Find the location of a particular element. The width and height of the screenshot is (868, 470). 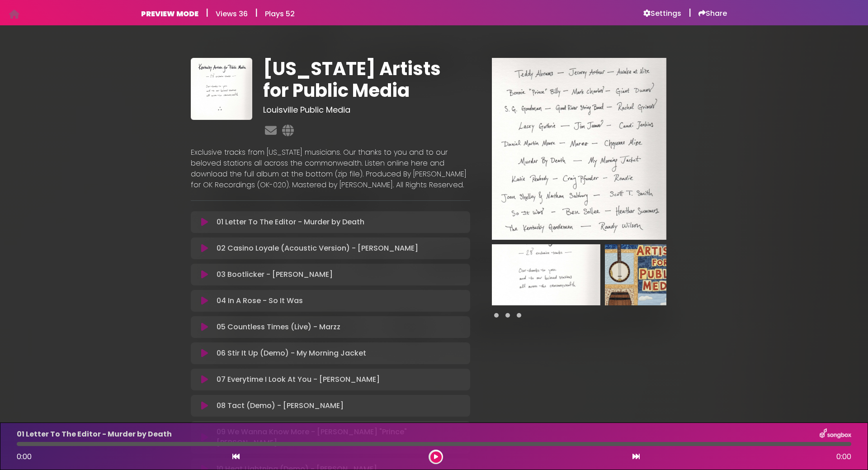

p: 05 Countless Times (Live) - Marzz is located at coordinates (279, 326).